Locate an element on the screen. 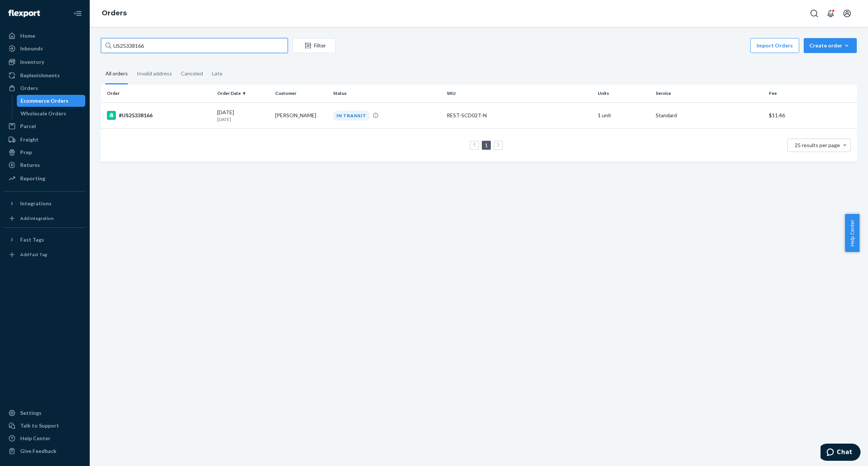 This screenshot has height=466, width=868. input: Search orders is located at coordinates (195, 46).